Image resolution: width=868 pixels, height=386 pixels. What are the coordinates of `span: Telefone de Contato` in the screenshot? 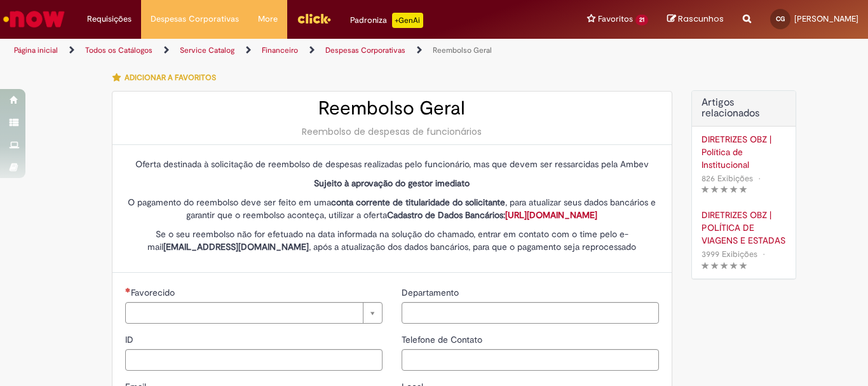 It's located at (443, 339).